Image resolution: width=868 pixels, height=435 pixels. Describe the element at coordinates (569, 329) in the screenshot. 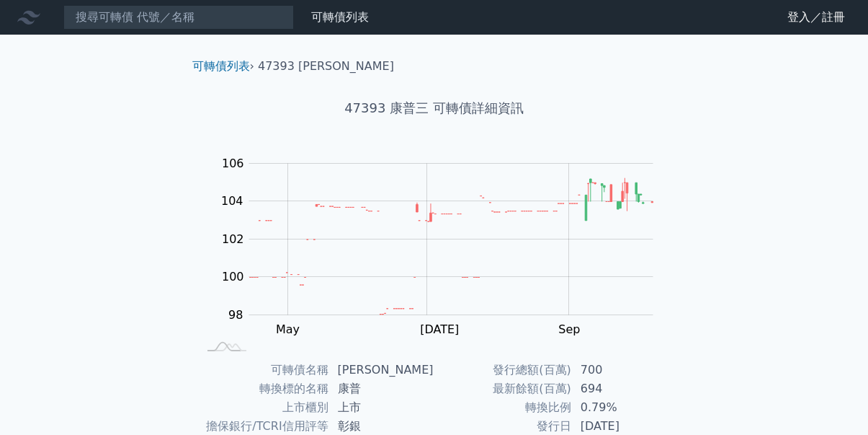

I see `tspan: Sep` at that location.